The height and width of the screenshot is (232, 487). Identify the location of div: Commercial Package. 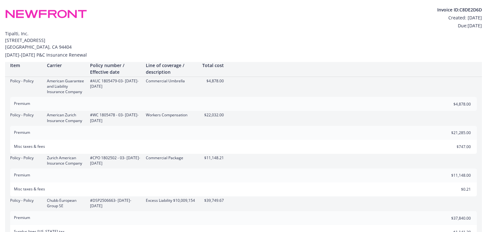
(171, 157).